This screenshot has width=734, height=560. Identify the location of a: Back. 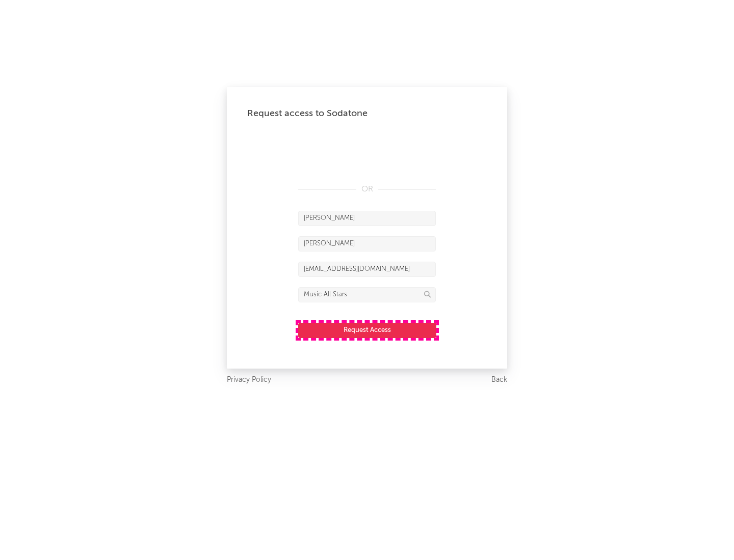
(499, 380).